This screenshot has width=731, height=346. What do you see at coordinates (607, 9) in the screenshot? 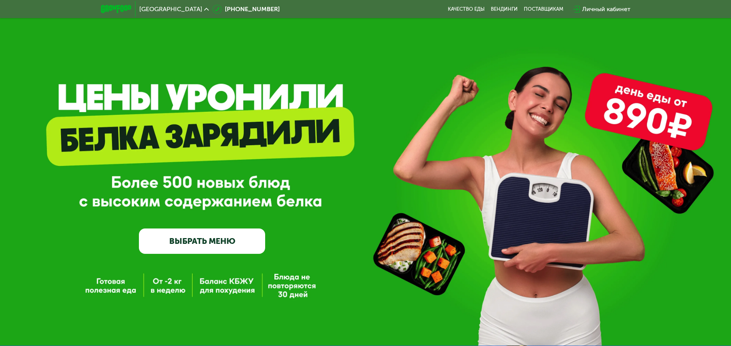
I see `div: Личный кабинет` at bounding box center [607, 9].